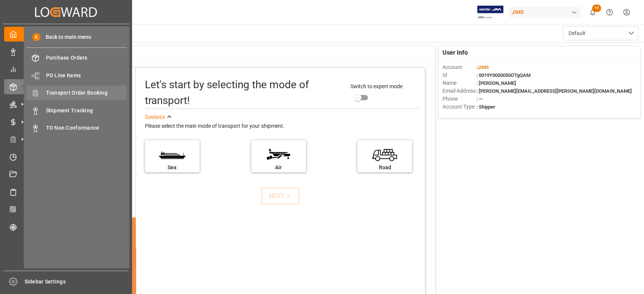 The image size is (644, 294). Describe the element at coordinates (577, 33) in the screenshot. I see `span: Default` at that location.